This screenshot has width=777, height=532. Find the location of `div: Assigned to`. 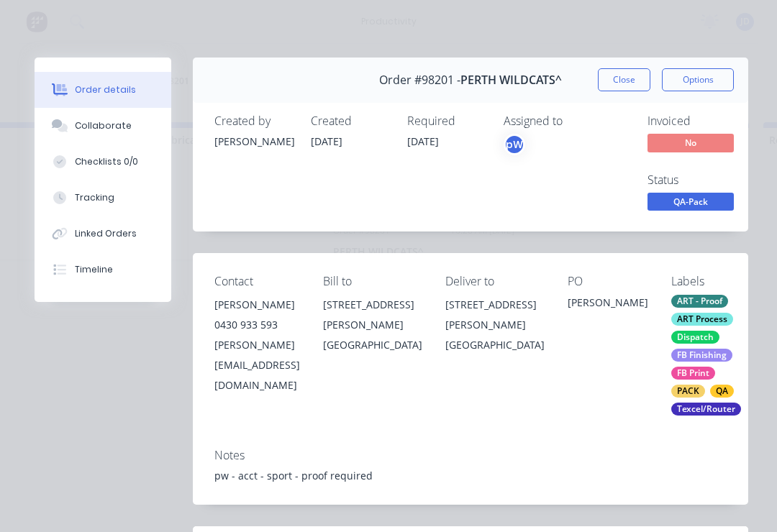

div: Assigned to is located at coordinates (576, 121).